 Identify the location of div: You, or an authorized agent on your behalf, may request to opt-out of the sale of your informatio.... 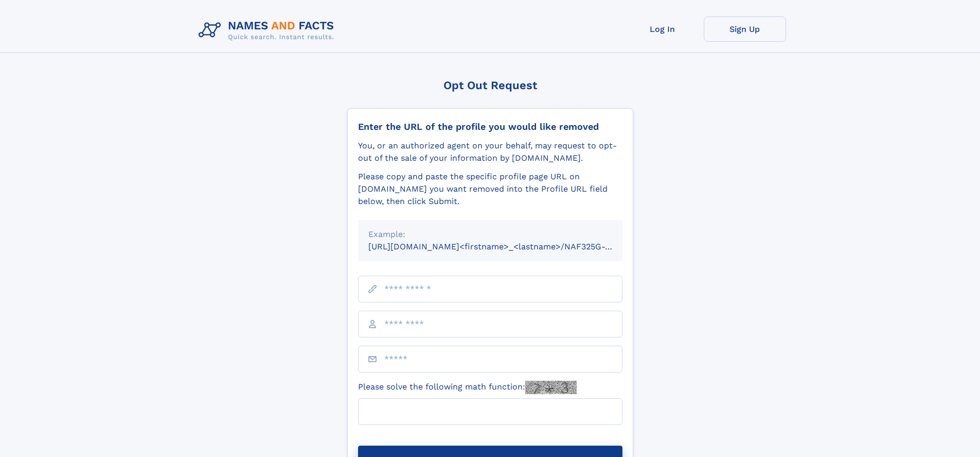
(490, 152).